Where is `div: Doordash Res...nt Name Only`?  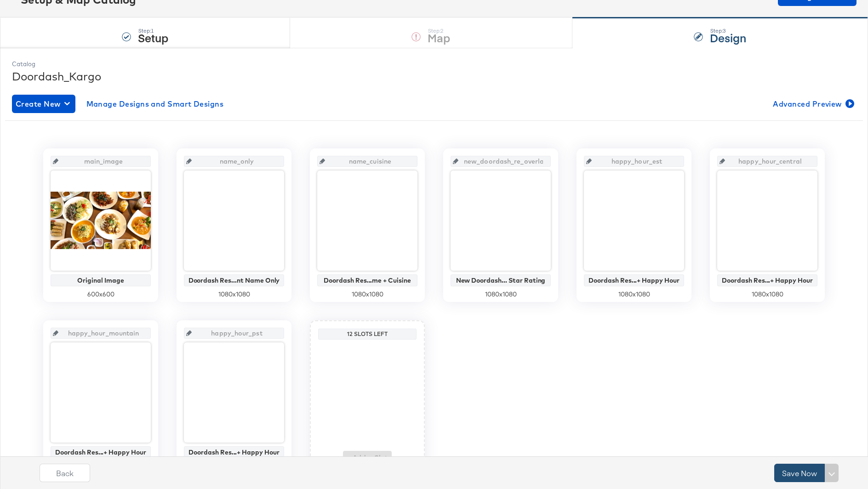 div: Doordash Res...nt Name Only is located at coordinates (234, 280).